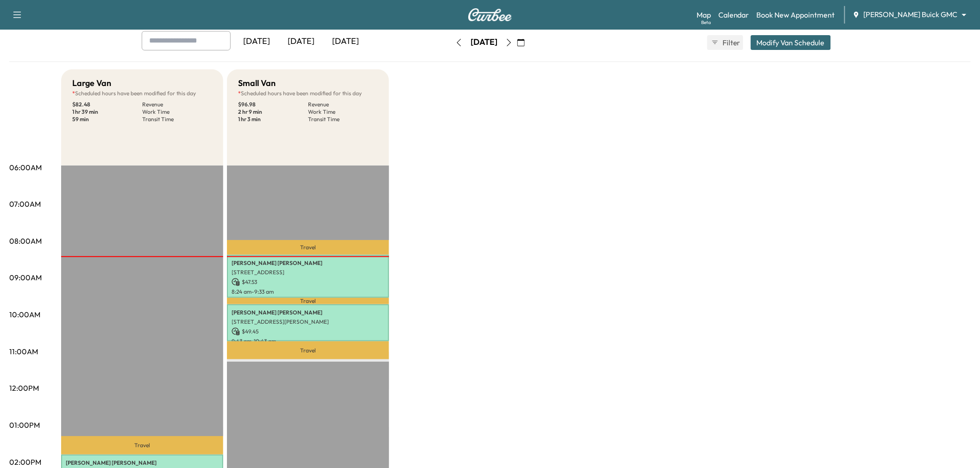  I want to click on a: MapBeta, so click(703, 15).